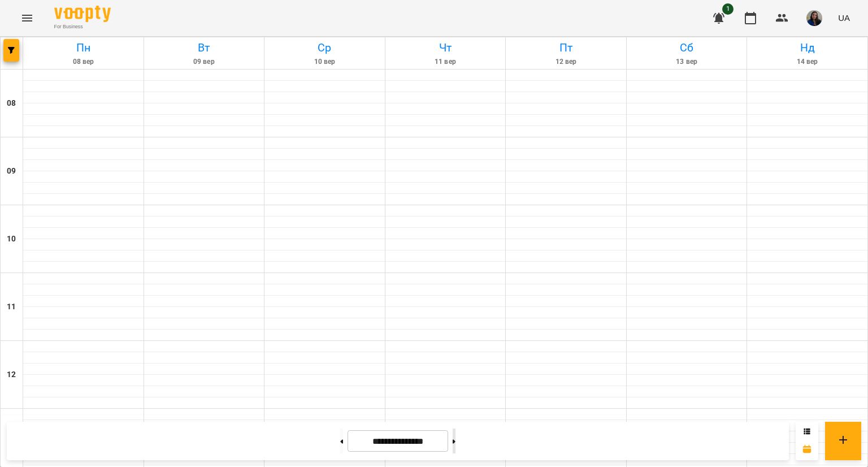  I want to click on h6: 08 вер, so click(83, 61).